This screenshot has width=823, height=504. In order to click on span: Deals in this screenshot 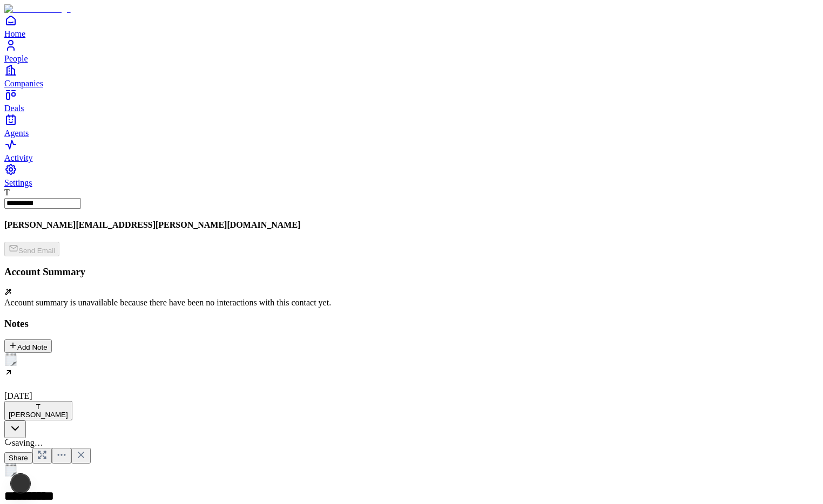, I will do `click(14, 108)`.